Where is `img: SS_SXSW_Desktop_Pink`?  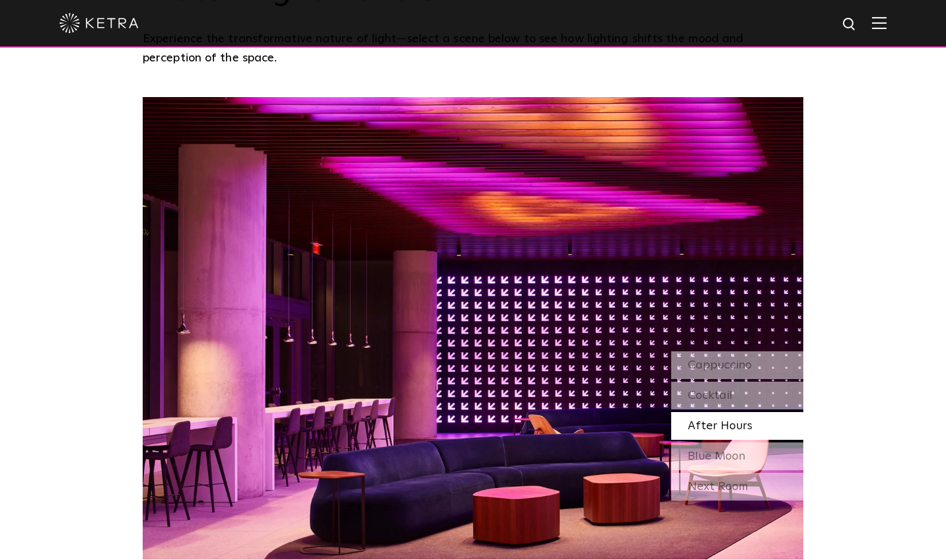
img: SS_SXSW_Desktop_Pink is located at coordinates (473, 329).